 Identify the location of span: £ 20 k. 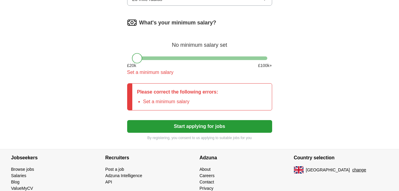
(132, 66).